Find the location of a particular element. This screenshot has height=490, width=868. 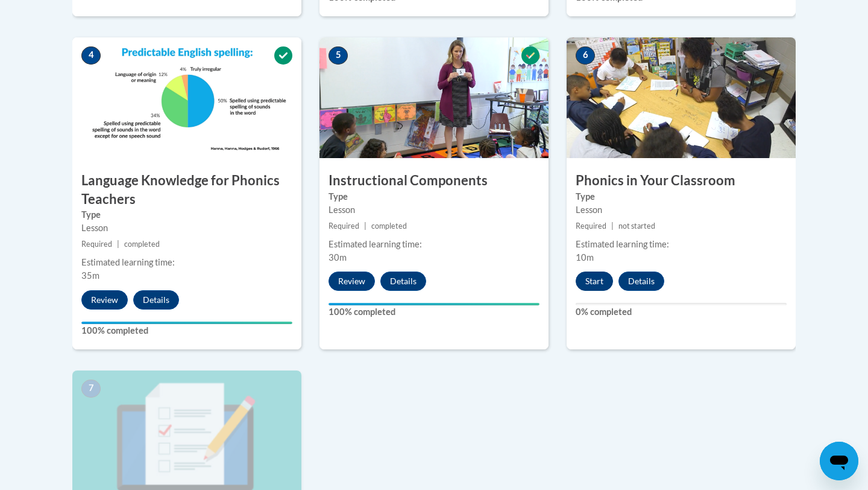

h3: Phonics in Your Classroom is located at coordinates (681, 180).